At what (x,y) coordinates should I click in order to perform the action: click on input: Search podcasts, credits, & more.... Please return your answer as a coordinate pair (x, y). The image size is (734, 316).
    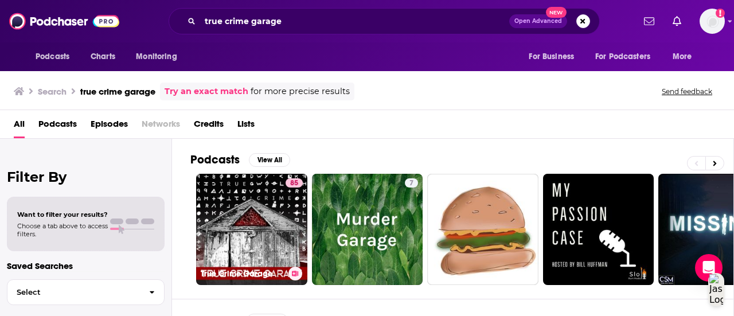
    Looking at the image, I should click on (354, 21).